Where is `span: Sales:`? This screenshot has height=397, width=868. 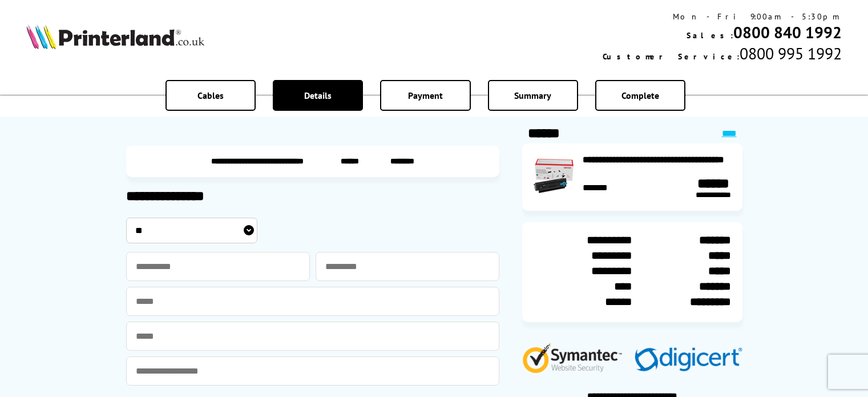
span: Sales: is located at coordinates (710, 35).